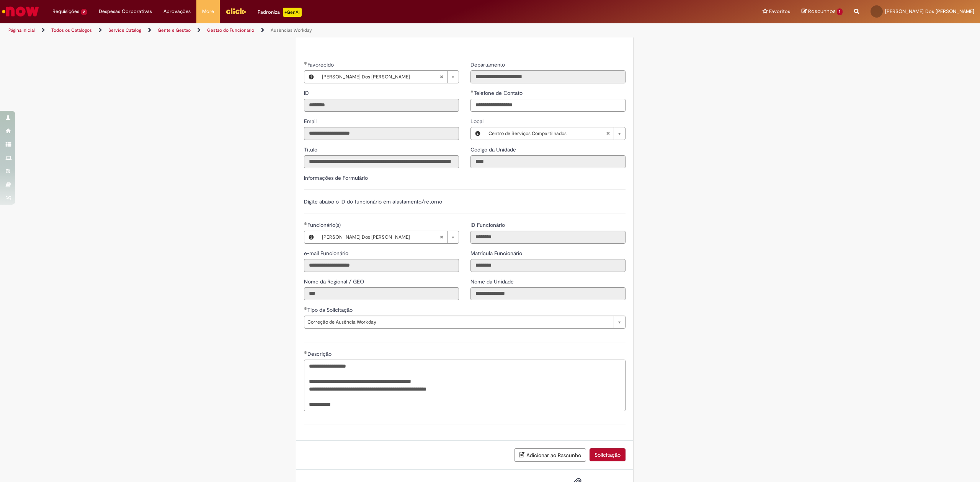 This screenshot has width=980, height=482. Describe the element at coordinates (311, 122) in the screenshot. I see `span: Somente leitura - Email` at that location.